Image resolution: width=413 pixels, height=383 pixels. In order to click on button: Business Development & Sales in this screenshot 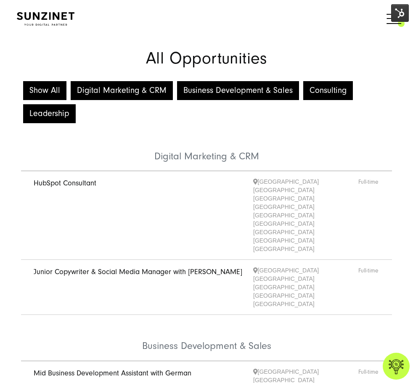, I will do `click(238, 91)`.